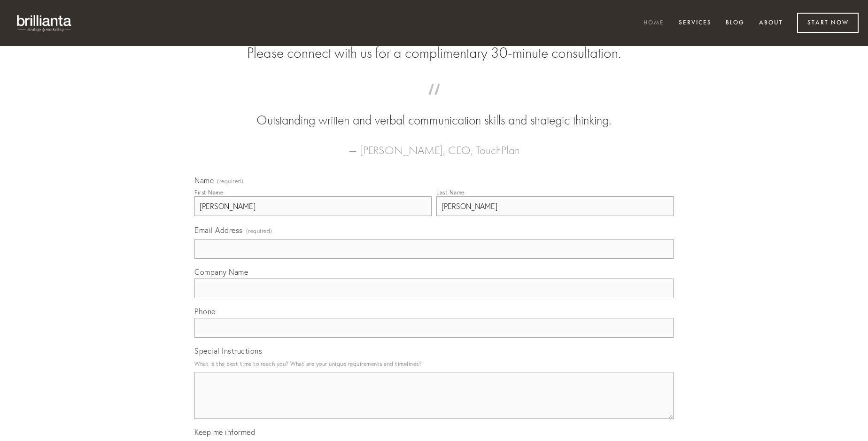  I want to click on a: Services, so click(695, 23).